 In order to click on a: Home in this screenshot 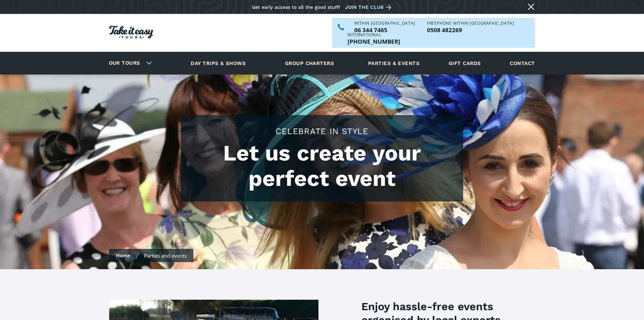, I will do `click(123, 255)`.